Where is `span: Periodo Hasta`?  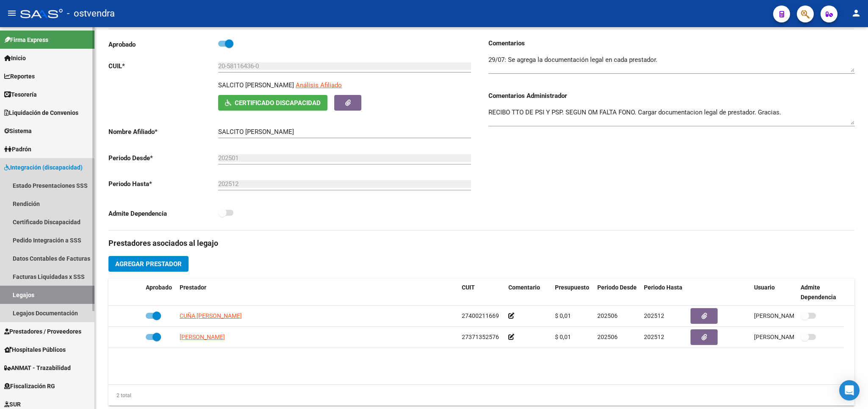 span: Periodo Hasta is located at coordinates (663, 287).